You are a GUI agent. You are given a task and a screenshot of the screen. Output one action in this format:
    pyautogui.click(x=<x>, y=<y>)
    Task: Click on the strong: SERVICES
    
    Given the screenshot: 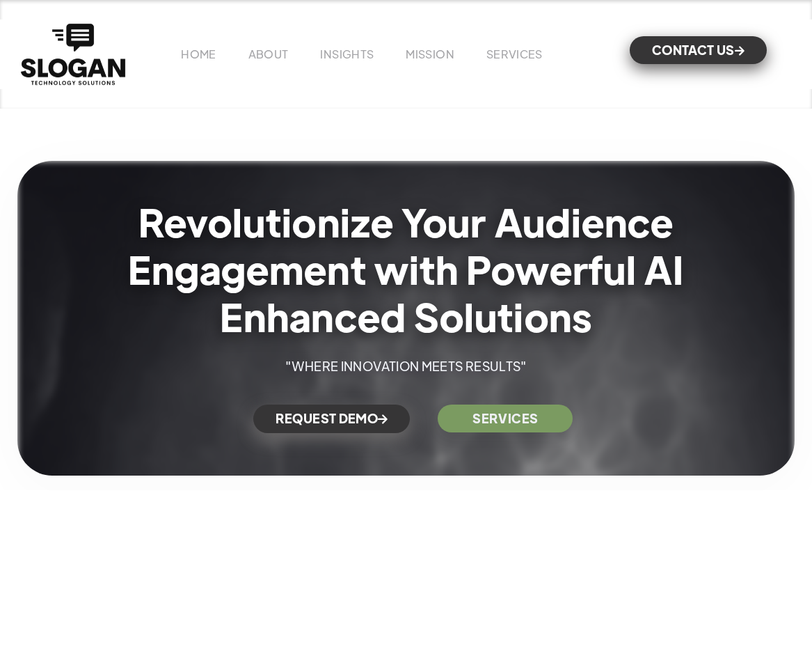 What is the action you would take?
    pyautogui.click(x=505, y=418)
    